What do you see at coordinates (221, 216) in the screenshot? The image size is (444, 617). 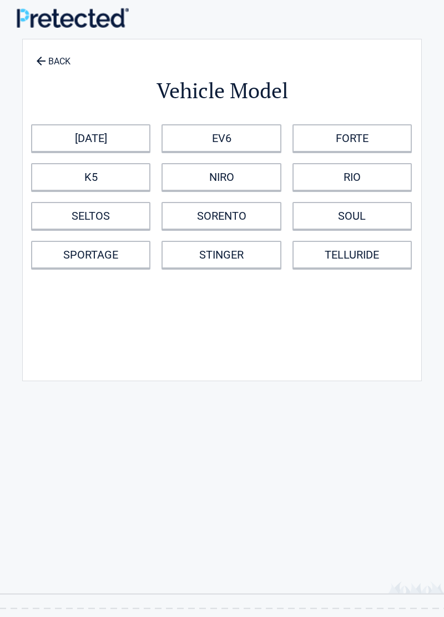 I see `a: SORENTO` at bounding box center [221, 216].